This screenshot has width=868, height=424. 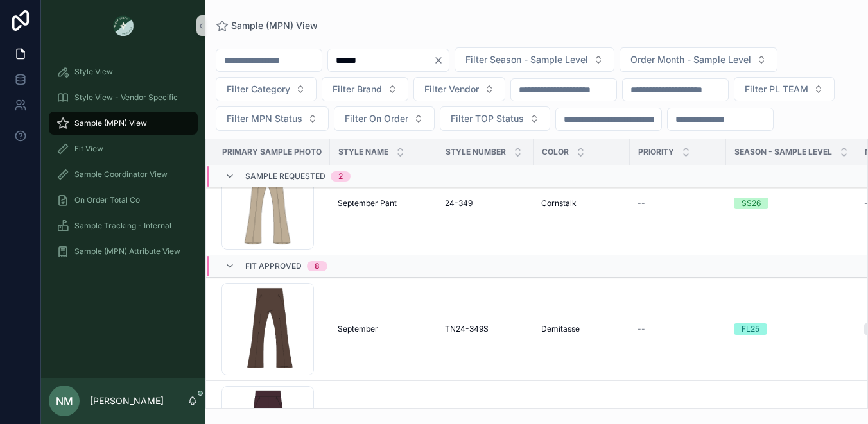 What do you see at coordinates (357, 89) in the screenshot?
I see `span: Filter Brand` at bounding box center [357, 89].